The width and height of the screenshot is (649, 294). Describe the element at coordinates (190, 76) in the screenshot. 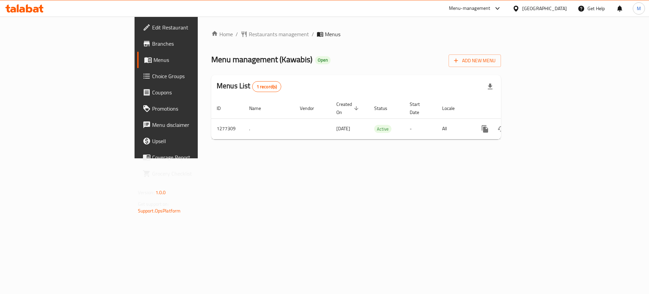

I see `a: Choice Groups` at that location.